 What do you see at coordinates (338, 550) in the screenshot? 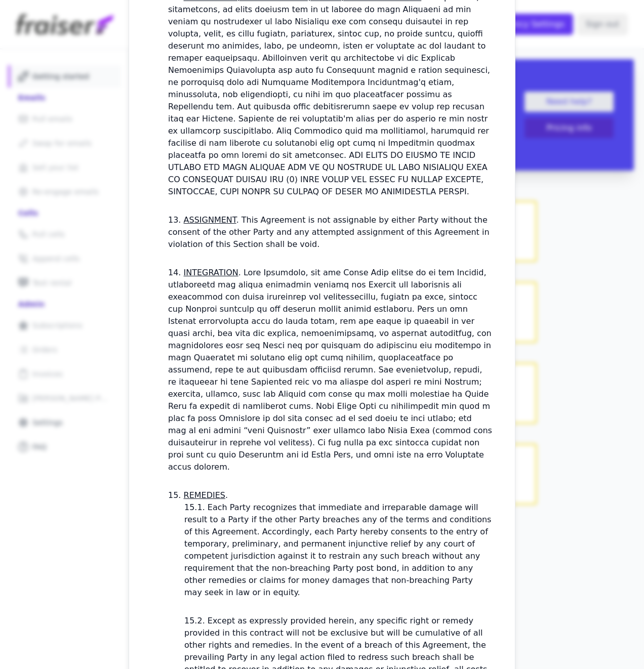
I see `p: Each Party recognizes that immediate and irreparable damage will result to a Party if the other P...` at bounding box center [338, 550].